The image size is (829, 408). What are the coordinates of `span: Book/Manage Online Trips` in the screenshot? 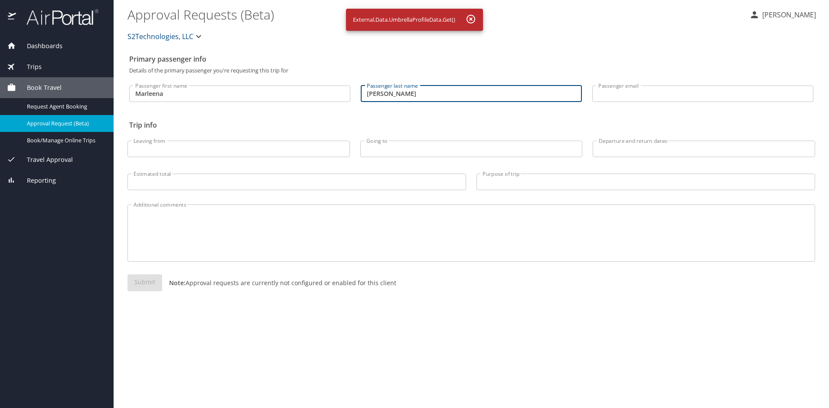 It's located at (65, 140).